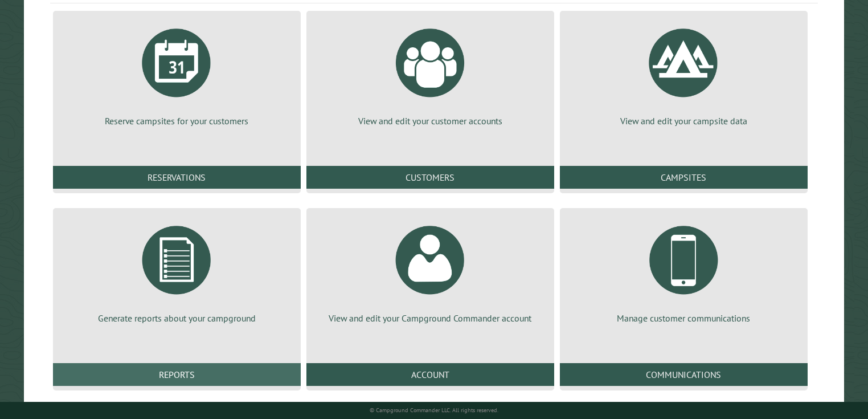 The image size is (868, 419). Describe the element at coordinates (430, 375) in the screenshot. I see `a: Account` at that location.